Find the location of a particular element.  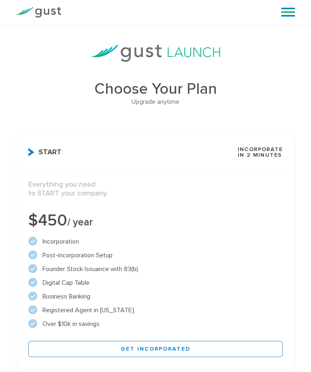

a: Get Incorporated is located at coordinates (155, 349).